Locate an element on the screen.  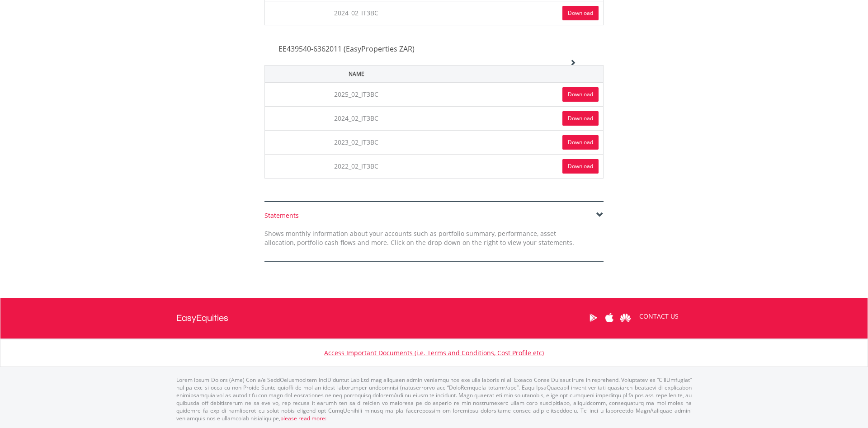
a: Apple is located at coordinates (609, 318).